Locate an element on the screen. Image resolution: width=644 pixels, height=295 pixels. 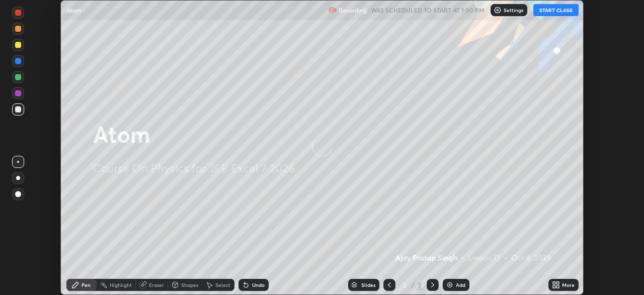
button: START CLASS is located at coordinates (556, 10).